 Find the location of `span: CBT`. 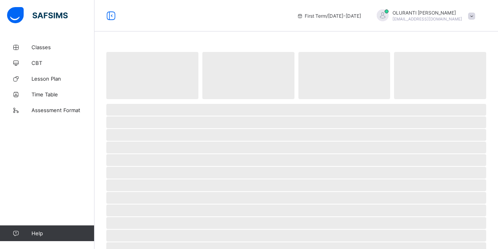

span: CBT is located at coordinates (63, 63).